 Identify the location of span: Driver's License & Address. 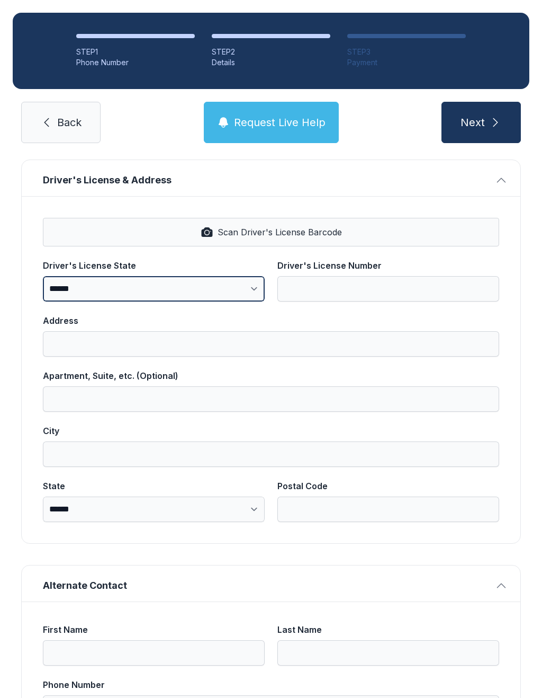
(267, 180).